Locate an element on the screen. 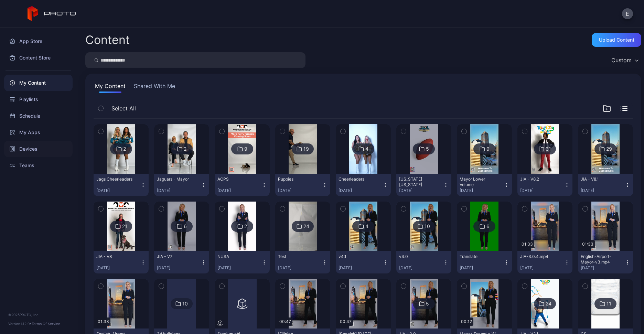  div: Jaguars - Mayor is located at coordinates (176, 179).